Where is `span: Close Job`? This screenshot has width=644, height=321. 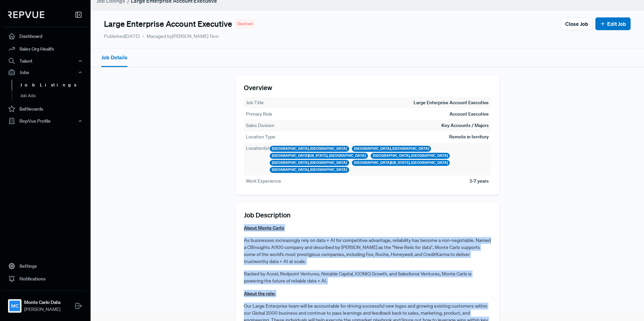
span: Close Job is located at coordinates (577, 24).